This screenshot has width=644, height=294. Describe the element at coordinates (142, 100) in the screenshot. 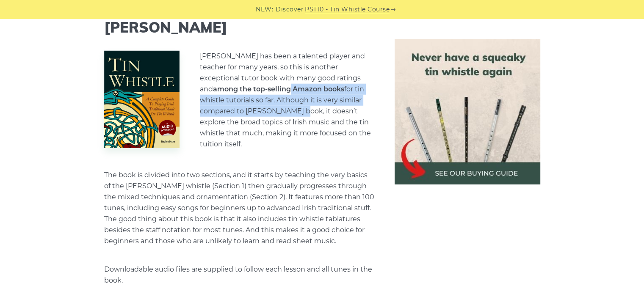

I see `img: Tin Whistle Book by Stephen Ducke` at that location.